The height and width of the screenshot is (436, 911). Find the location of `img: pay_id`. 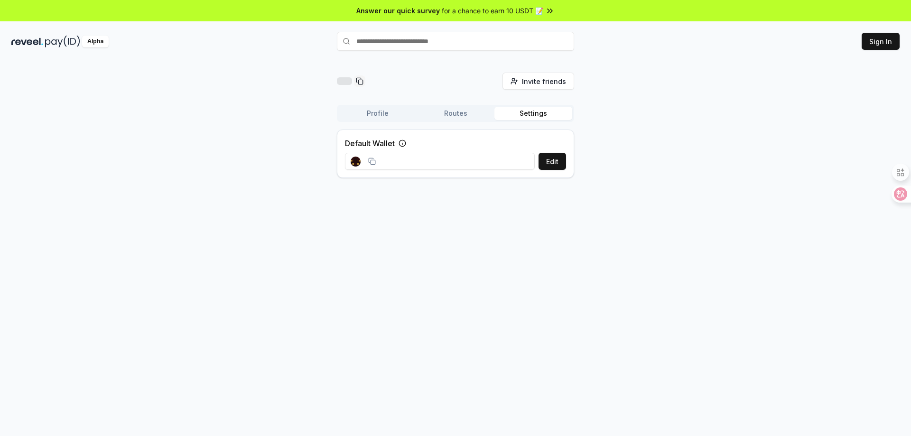

img: pay_id is located at coordinates (63, 41).